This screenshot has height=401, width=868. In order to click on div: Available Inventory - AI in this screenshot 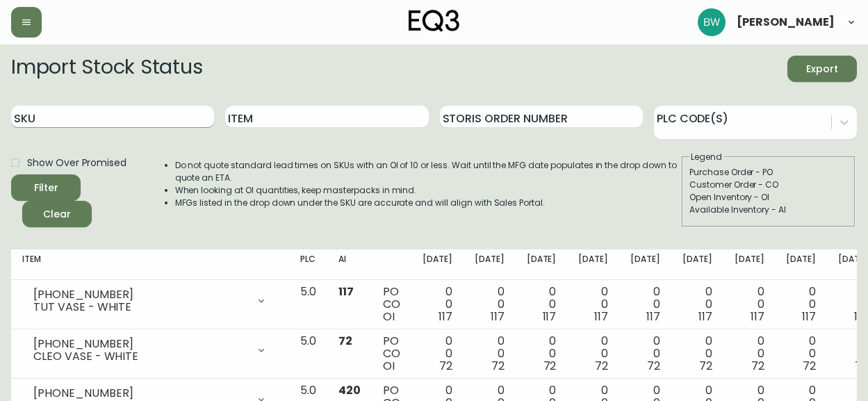, I will do `click(769, 210)`.